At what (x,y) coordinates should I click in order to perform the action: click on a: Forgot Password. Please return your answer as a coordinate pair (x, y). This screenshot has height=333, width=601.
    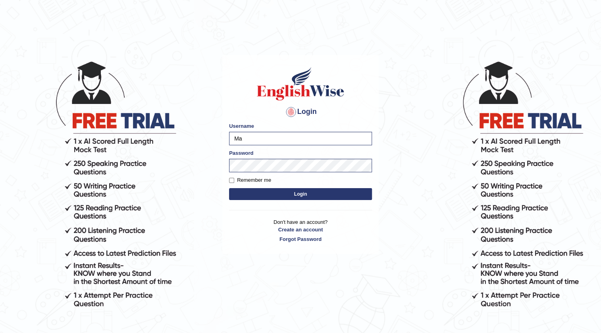
    Looking at the image, I should click on (301, 239).